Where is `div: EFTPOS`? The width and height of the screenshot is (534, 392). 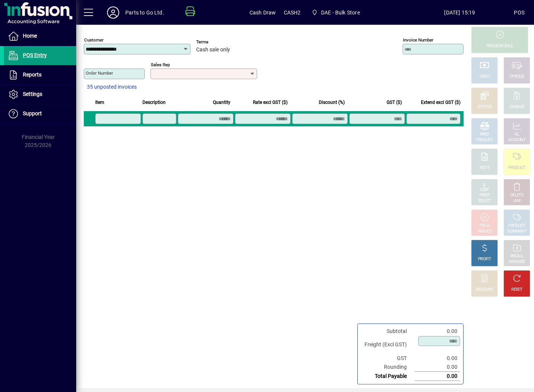 div: EFTPOS is located at coordinates (484, 107).